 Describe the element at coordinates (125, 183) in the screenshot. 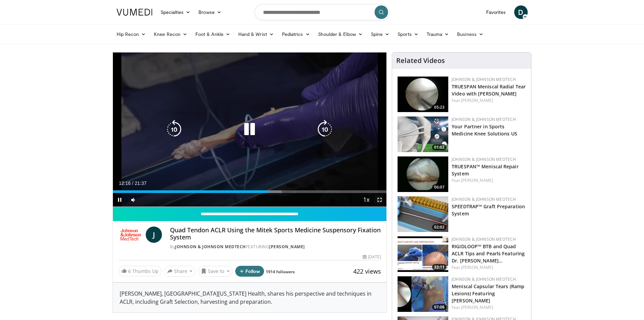

I see `span: 12:16` at that location.